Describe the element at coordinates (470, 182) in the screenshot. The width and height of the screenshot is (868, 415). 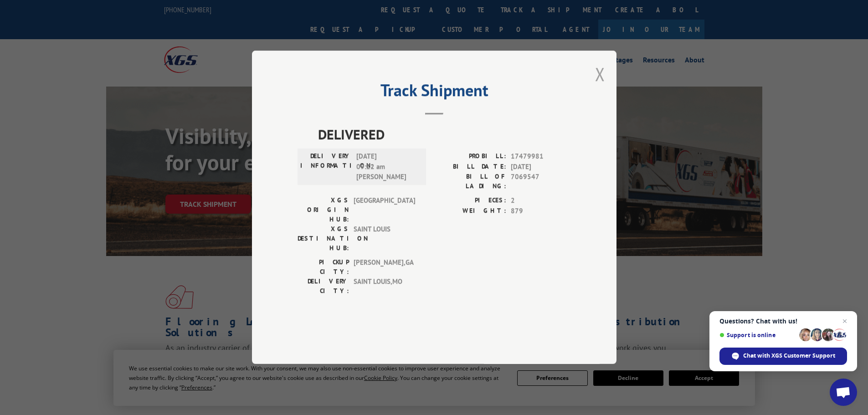
I see `label: BILL OF LADING:` at that location.